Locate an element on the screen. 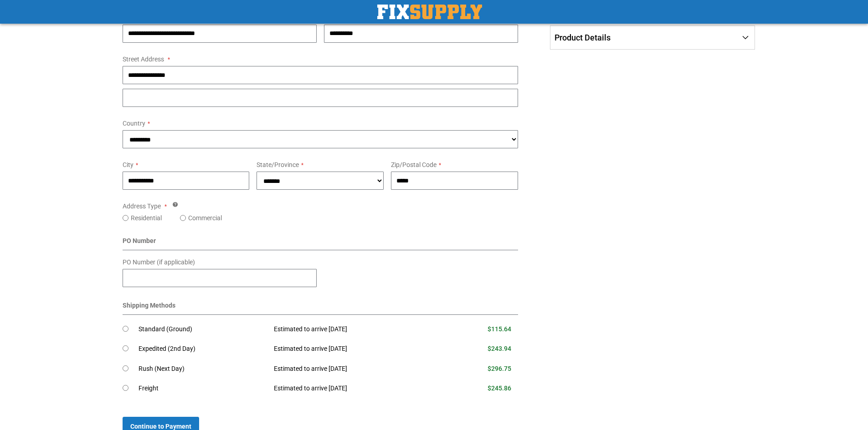 This screenshot has height=430, width=868. span: Zip/Postal Code is located at coordinates (414, 165).